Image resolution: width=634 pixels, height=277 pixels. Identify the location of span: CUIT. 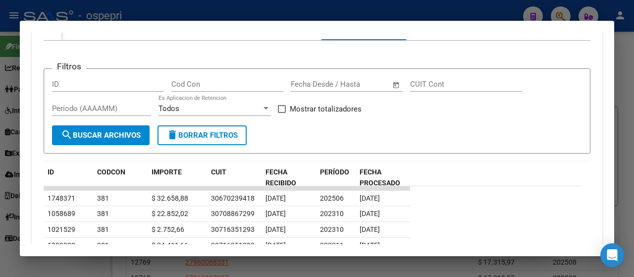
(218, 172).